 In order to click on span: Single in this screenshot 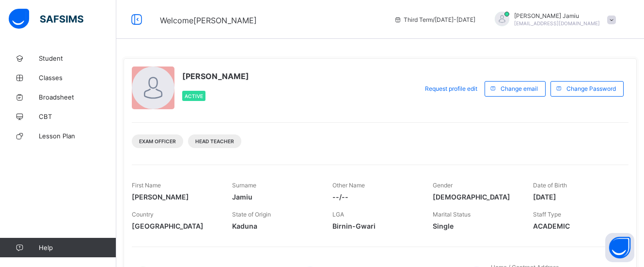, I will do `click(475, 226)`.